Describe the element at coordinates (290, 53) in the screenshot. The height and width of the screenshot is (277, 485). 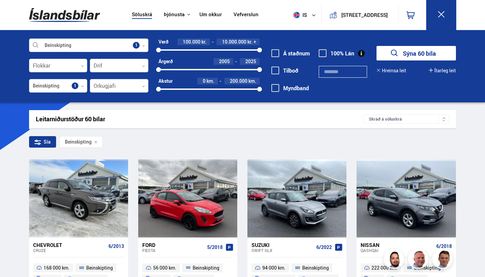
I see `label: Á staðnum` at that location.